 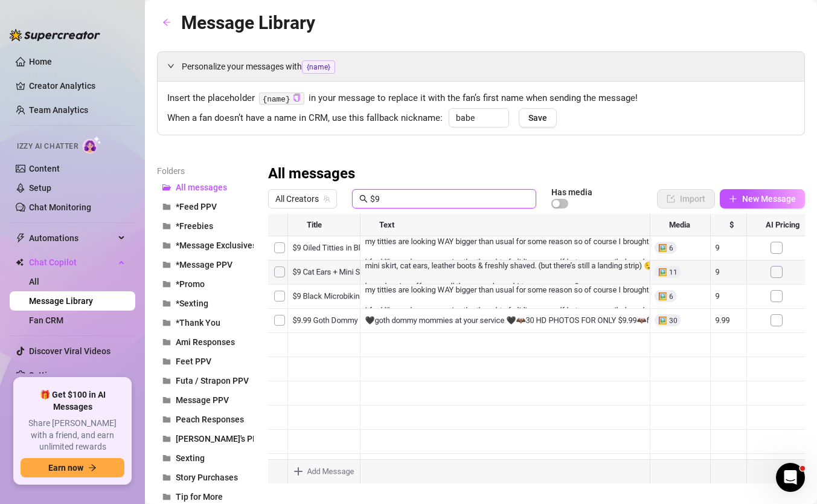 What do you see at coordinates (205, 206) in the screenshot?
I see `button: *Feed PPV` at bounding box center [205, 206].